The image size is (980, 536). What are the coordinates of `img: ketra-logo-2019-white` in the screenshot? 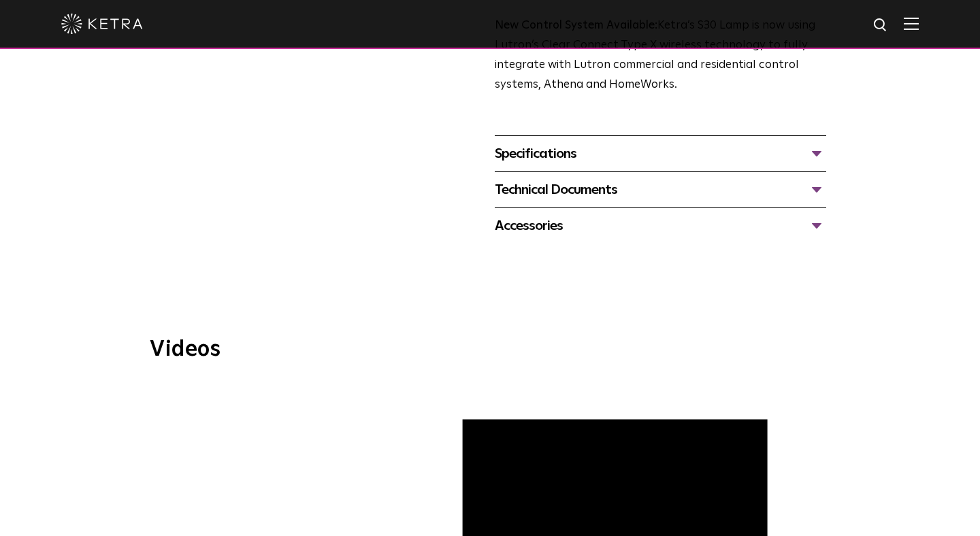 It's located at (102, 24).